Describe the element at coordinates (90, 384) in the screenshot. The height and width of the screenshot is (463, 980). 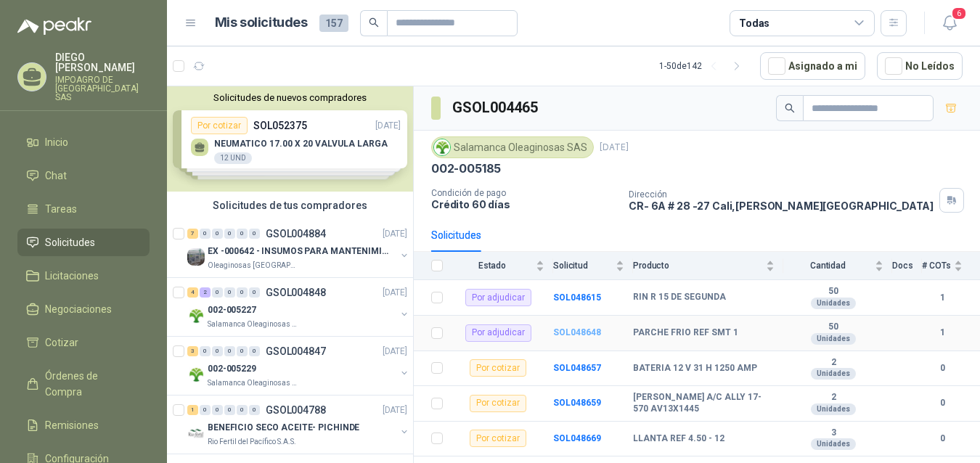
I see `span: Órdenes de Compra` at that location.